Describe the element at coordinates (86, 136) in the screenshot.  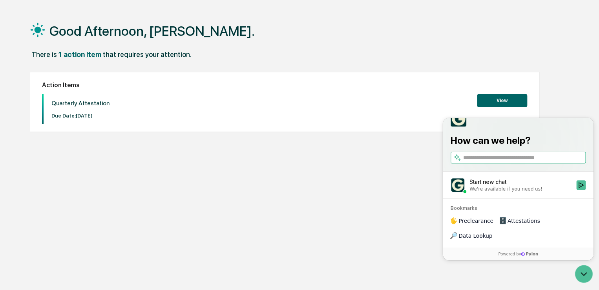
I see `span: Pylon` at that location.